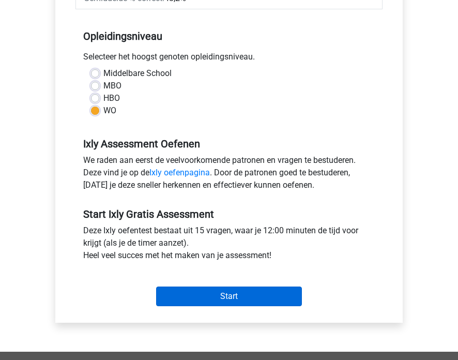 This screenshot has width=458, height=360. Describe the element at coordinates (137, 73) in the screenshot. I see `label: Middelbare School` at that location.